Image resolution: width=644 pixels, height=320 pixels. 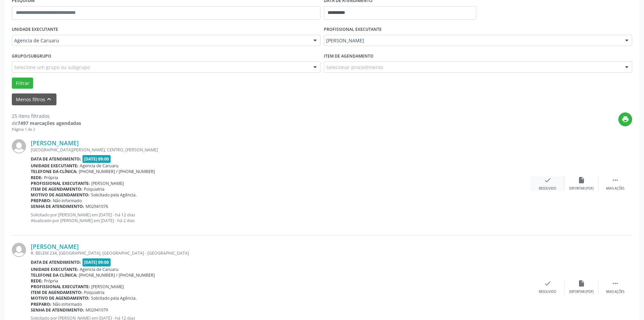 What do you see at coordinates (31, 56) in the screenshot?
I see `label: Grupo/Subgrupo` at bounding box center [31, 56].